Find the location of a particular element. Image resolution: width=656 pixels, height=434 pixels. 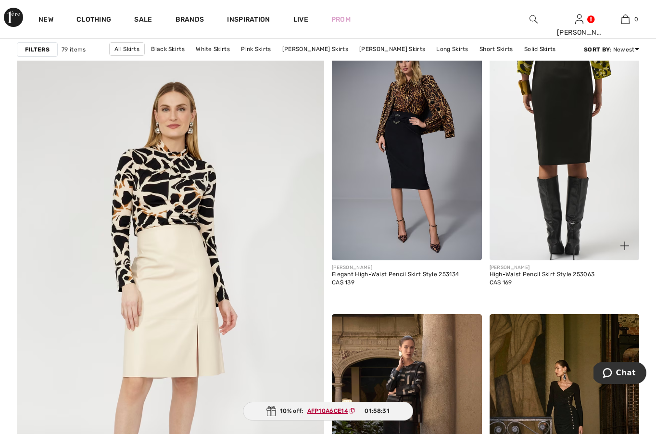

a: 0 is located at coordinates (625, 19).